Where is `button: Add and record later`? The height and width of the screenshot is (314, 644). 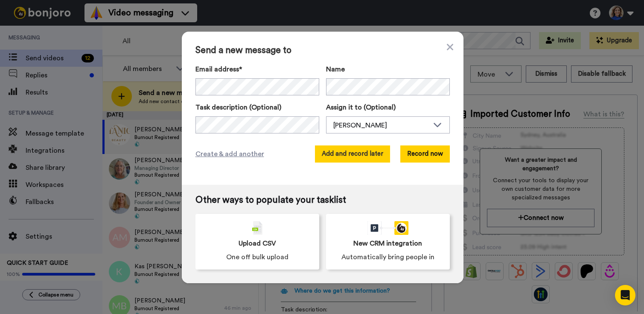
button: Add and record later is located at coordinates (353, 154).